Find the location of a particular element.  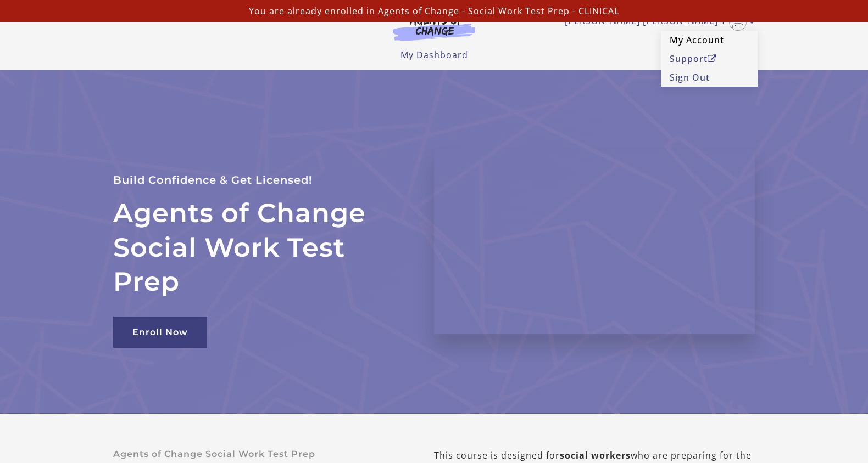

a: SupportOpen in a new window is located at coordinates (709, 59).